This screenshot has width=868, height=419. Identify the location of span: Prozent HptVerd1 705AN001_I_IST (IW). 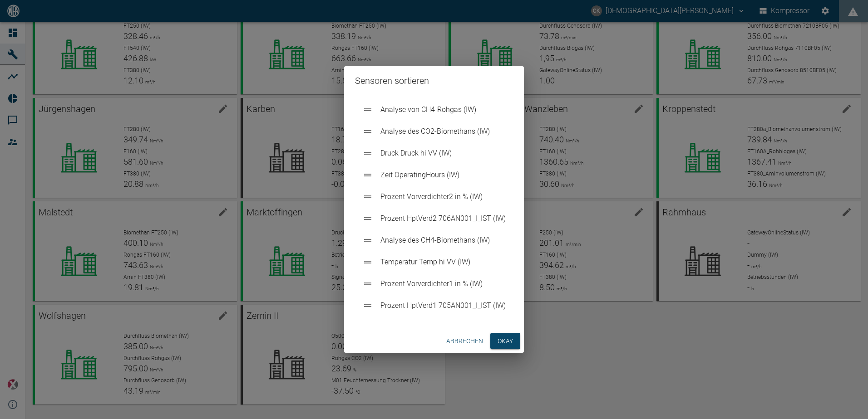
(443, 305).